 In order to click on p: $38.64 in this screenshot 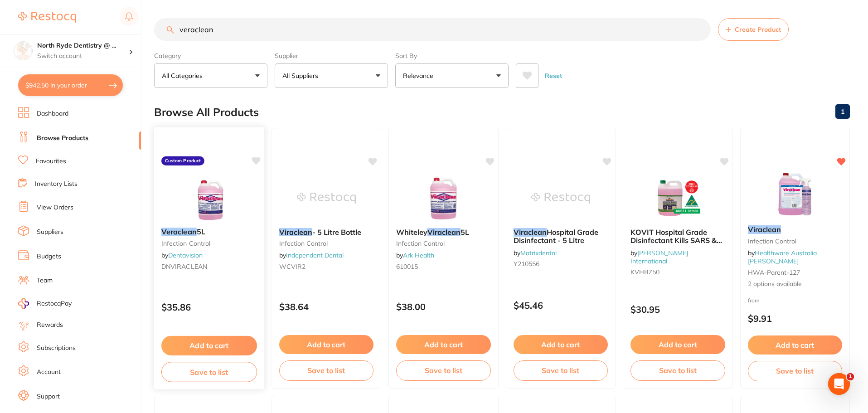, I will do `click(326, 306)`.